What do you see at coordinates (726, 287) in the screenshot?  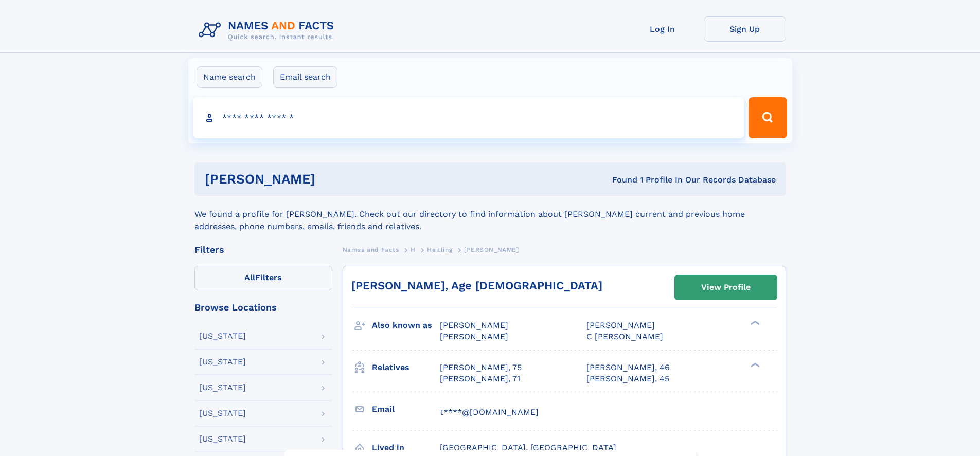 I see `div: View Profile` at bounding box center [726, 287].